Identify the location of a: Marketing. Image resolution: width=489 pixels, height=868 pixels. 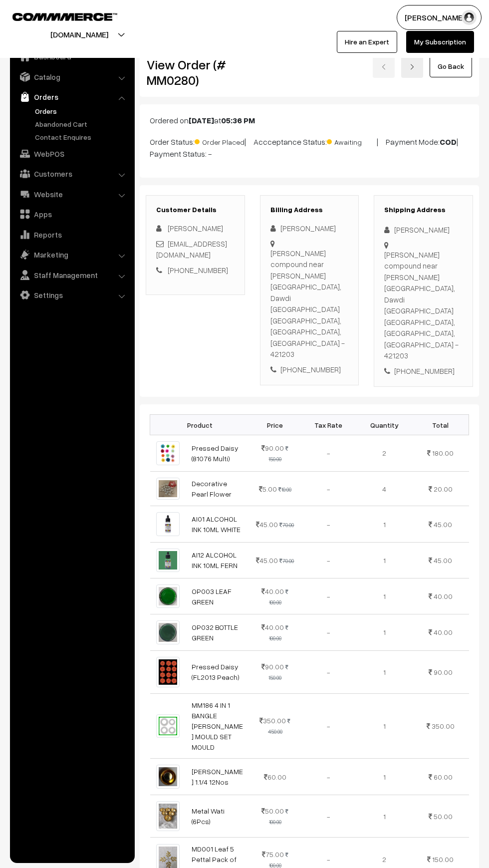
(72, 254).